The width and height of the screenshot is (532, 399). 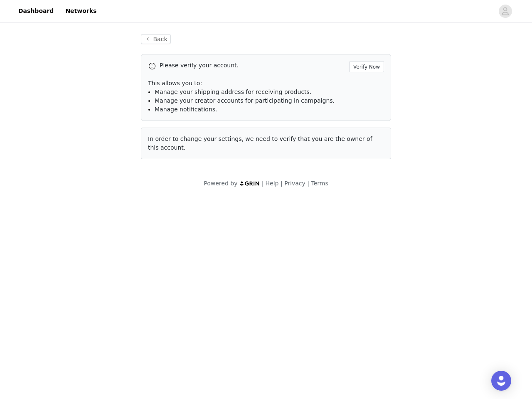 What do you see at coordinates (260, 143) in the screenshot?
I see `span: In order to change your settings, we need to verify that you are the owner of this account.` at bounding box center [260, 143].